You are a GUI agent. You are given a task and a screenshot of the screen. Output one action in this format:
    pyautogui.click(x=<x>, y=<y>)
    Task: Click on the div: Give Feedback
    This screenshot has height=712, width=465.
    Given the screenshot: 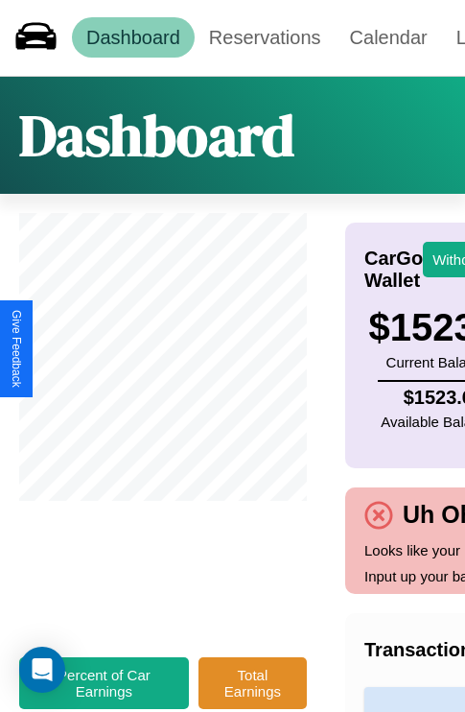 What is the action you would take?
    pyautogui.click(x=16, y=348)
    